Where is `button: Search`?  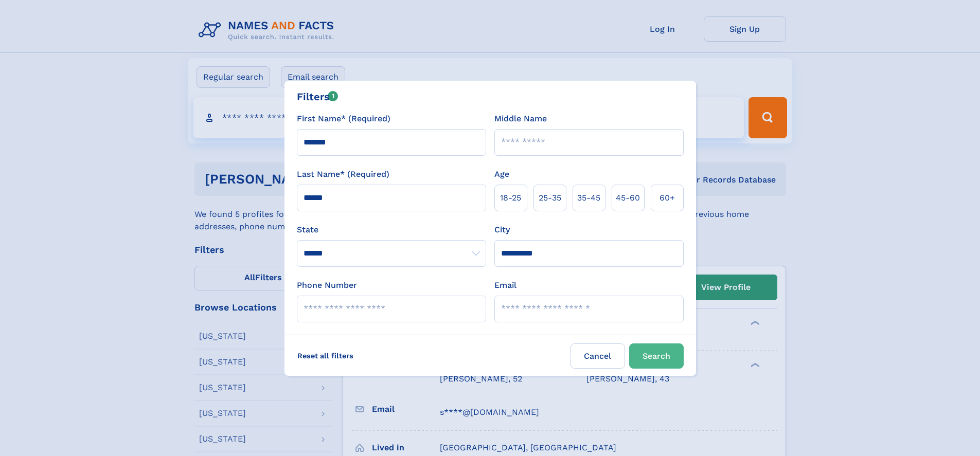
button: Search is located at coordinates (656, 356).